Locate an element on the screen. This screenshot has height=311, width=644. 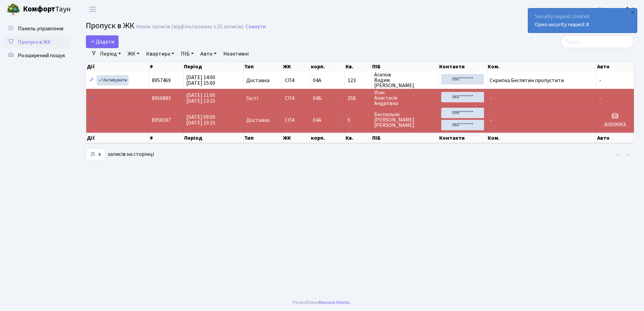
span: 8957469 is located at coordinates (162, 81).